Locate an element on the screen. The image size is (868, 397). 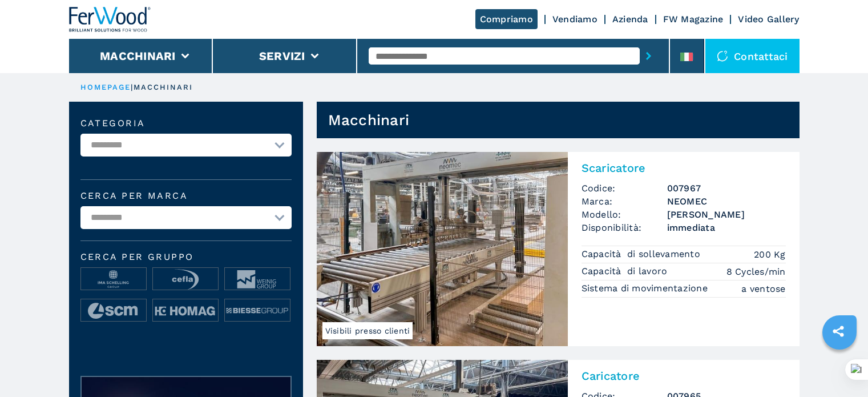
p: macchinari is located at coordinates (163, 88).